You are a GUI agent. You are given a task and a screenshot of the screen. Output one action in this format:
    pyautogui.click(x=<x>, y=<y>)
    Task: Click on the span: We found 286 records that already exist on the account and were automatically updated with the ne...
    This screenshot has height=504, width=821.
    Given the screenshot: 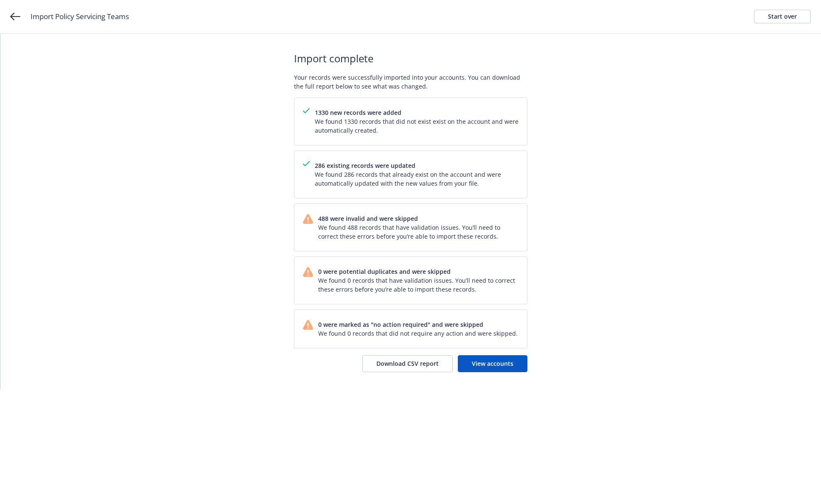 What is the action you would take?
    pyautogui.click(x=416, y=179)
    